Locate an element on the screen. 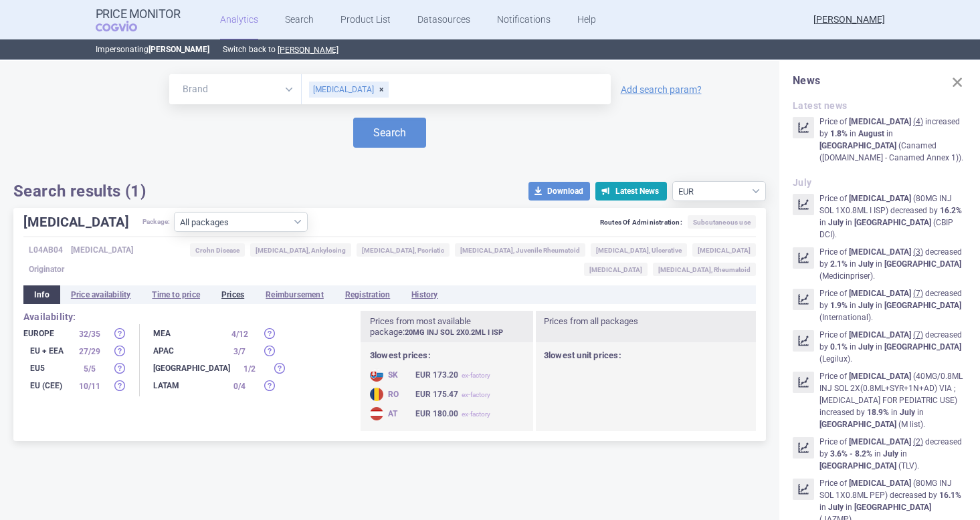  h2: 3 lowest prices: is located at coordinates (447, 356).